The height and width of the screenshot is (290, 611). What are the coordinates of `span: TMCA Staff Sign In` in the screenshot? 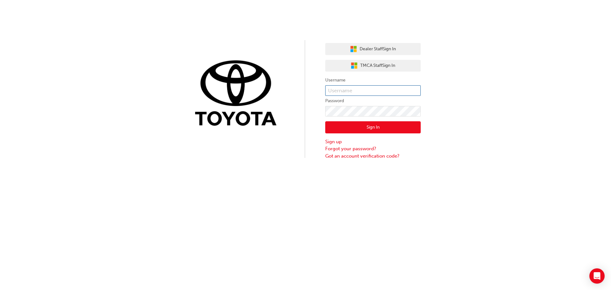 It's located at (377, 66).